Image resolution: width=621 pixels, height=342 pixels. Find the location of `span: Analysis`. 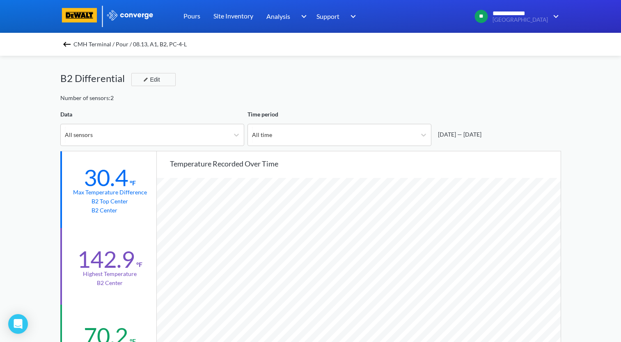

span: Analysis is located at coordinates (278, 16).